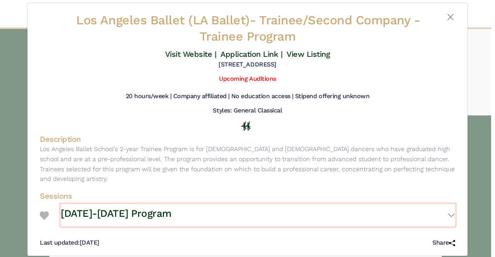 The image size is (495, 257). Describe the element at coordinates (251, 54) in the screenshot. I see `a: Application Link |` at that location.